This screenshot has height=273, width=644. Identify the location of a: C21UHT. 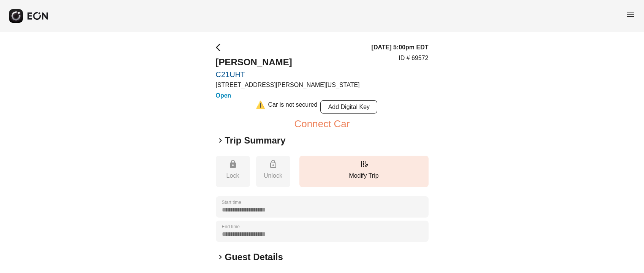
(288, 74).